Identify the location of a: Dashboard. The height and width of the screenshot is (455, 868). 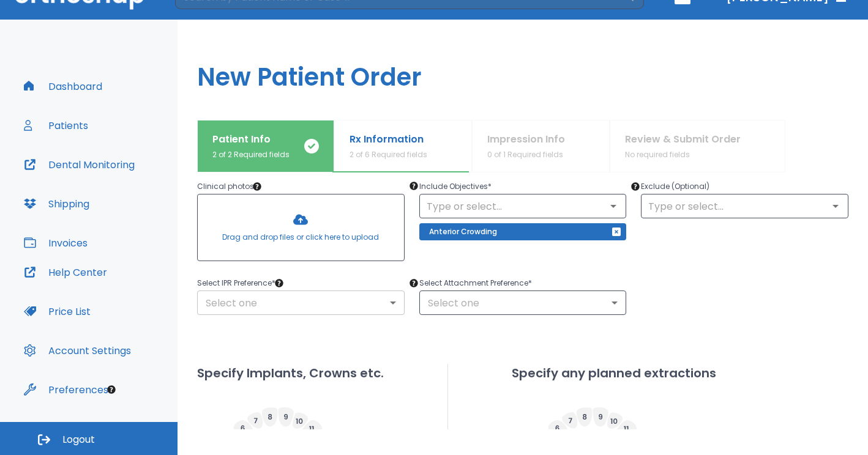
(63, 86).